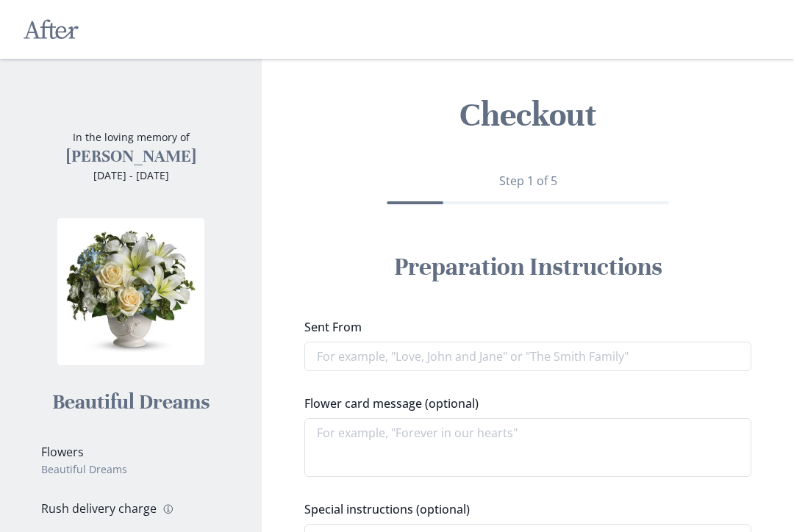  I want to click on p: In the loving memory of, so click(131, 137).